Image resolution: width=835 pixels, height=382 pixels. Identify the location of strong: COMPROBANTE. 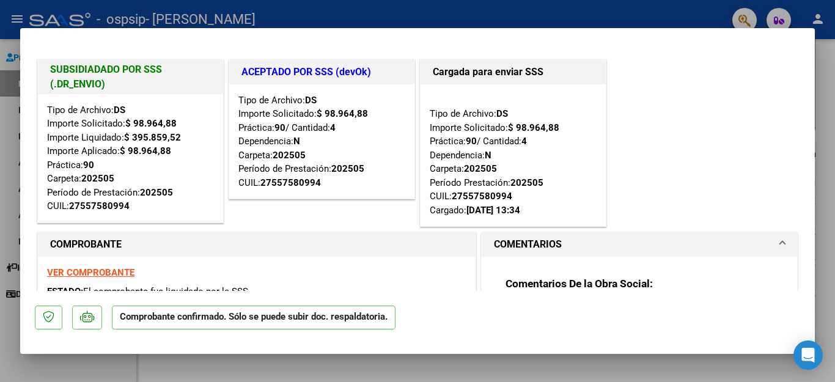
(86, 244).